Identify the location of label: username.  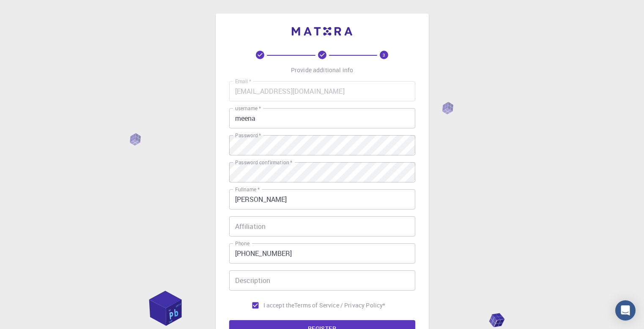
(248, 108).